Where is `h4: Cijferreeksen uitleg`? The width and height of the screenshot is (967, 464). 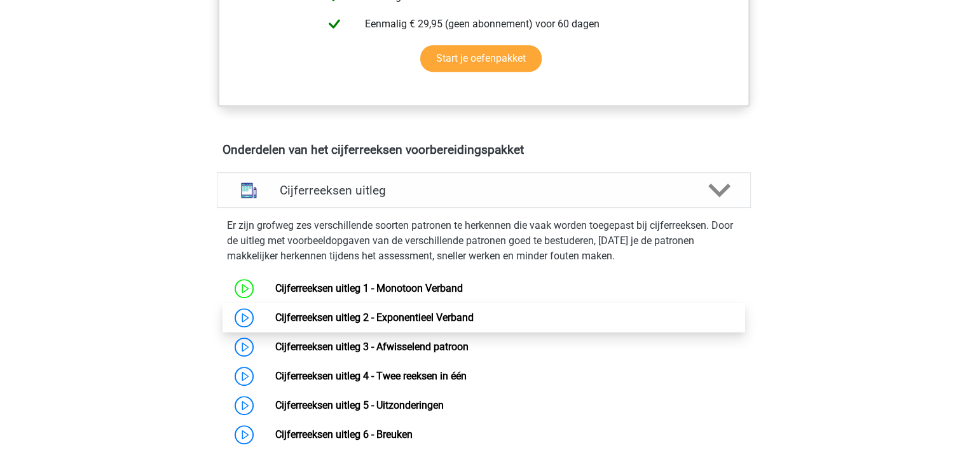 h4: Cijferreeksen uitleg is located at coordinates (484, 190).